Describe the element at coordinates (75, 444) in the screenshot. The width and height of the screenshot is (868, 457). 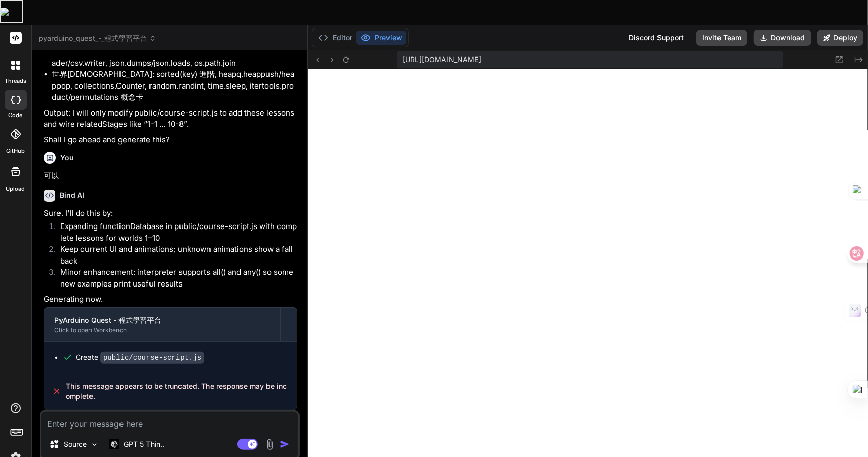
I see `p: Source` at that location.